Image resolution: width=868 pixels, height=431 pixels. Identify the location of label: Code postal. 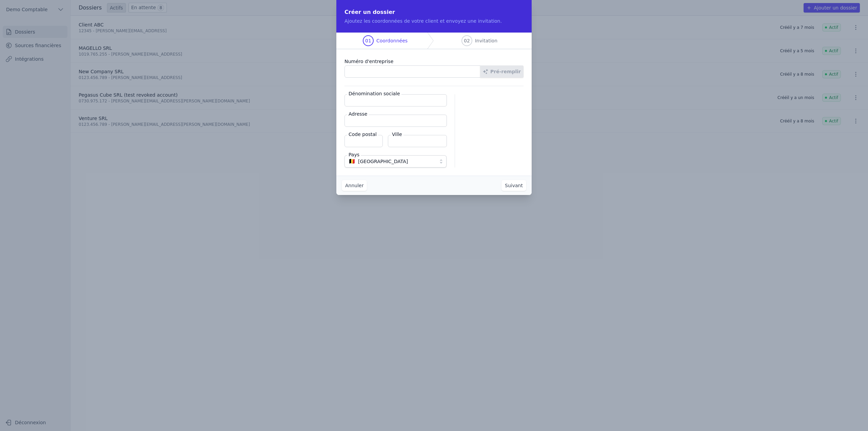
(362, 134).